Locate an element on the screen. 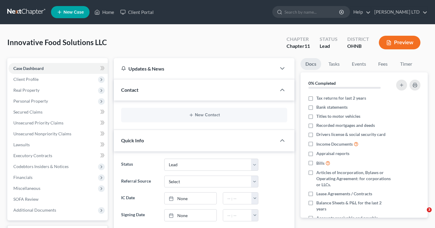 The height and width of the screenshot is (228, 435). a: Fees is located at coordinates (383, 64).